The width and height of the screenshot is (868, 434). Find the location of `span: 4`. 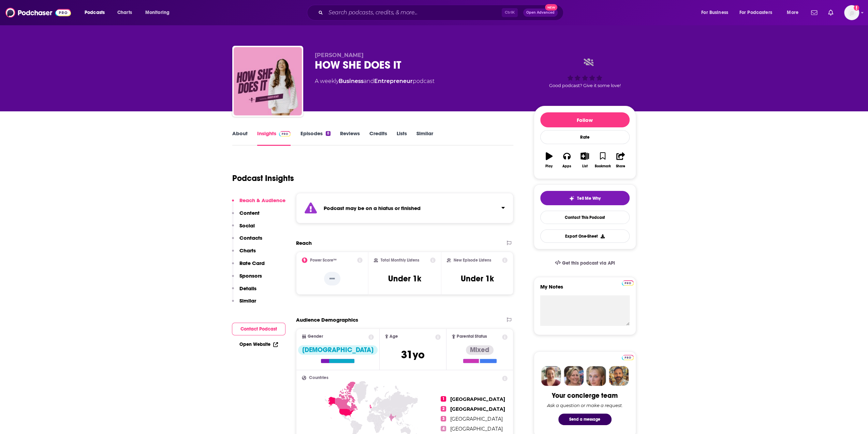

span: 4 is located at coordinates (444, 428).